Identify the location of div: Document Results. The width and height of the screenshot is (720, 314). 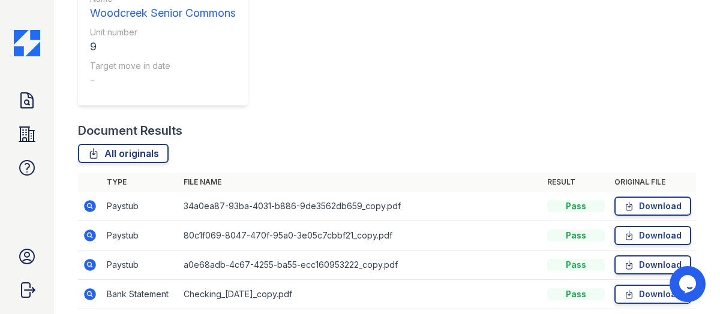
(130, 131).